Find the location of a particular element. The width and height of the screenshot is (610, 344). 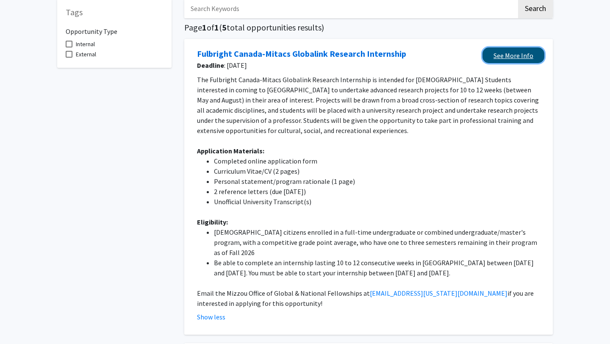

span: Curriculum Vitae/CV (2 pages) is located at coordinates (257, 171).